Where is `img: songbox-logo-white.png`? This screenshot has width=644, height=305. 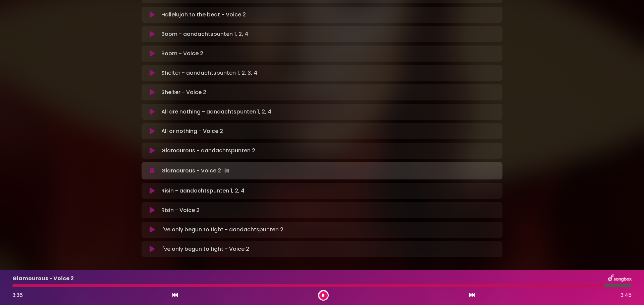 img: songbox-logo-white.png is located at coordinates (619, 279).